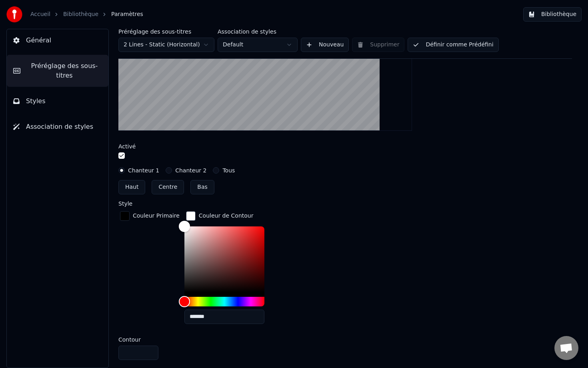 This screenshot has height=368, width=588. What do you see at coordinates (258, 32) in the screenshot?
I see `label: Association de styles` at bounding box center [258, 32].